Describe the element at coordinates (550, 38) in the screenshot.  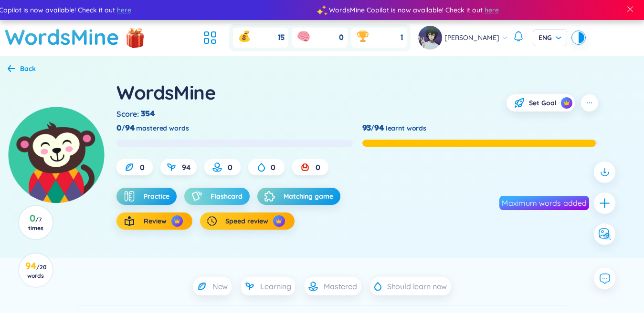
I see `span: ENG` at that location.